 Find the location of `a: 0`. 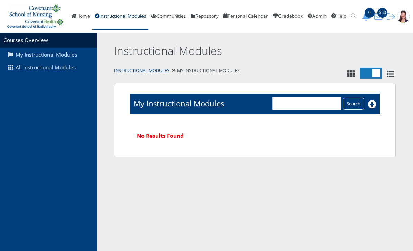

a: 0 is located at coordinates (366, 16).